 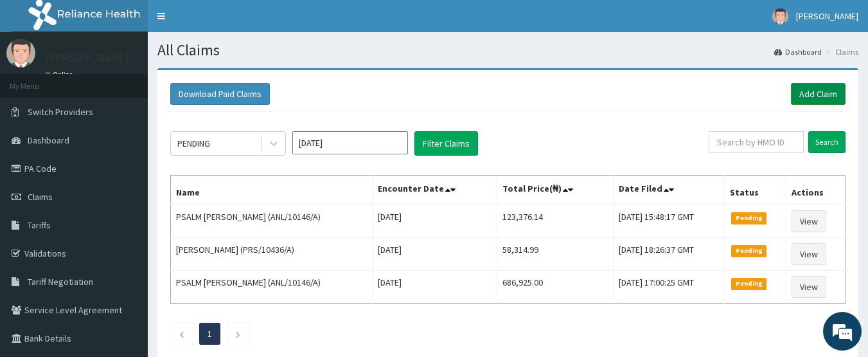 What do you see at coordinates (555, 222) in the screenshot?
I see `td: 123,376.14` at bounding box center [555, 222].